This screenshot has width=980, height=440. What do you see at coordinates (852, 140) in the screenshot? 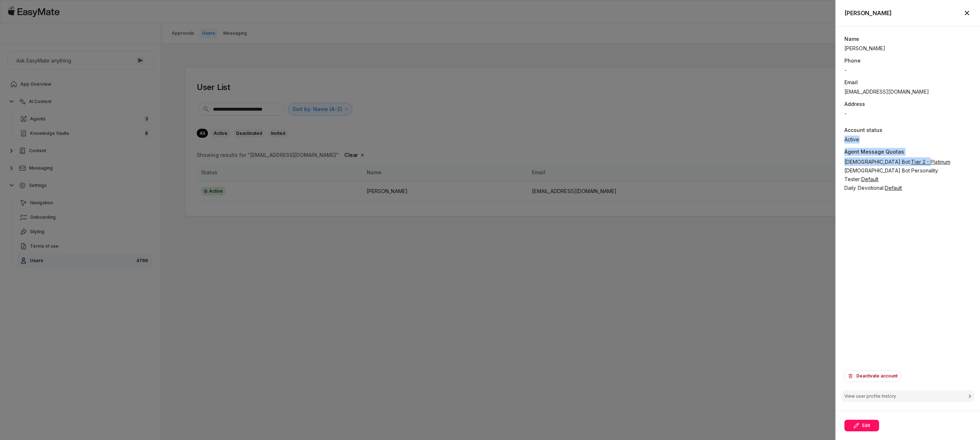
I see `p: Active` at bounding box center [852, 140].